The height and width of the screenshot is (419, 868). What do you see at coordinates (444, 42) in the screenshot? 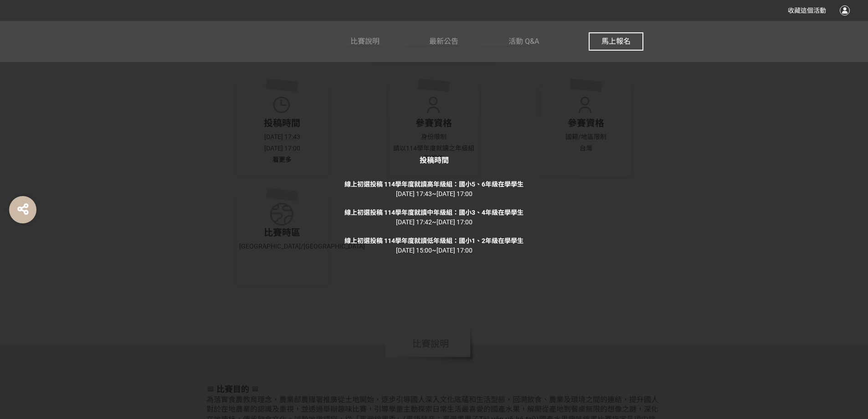
I see `a: 最新公告` at bounding box center [444, 42].